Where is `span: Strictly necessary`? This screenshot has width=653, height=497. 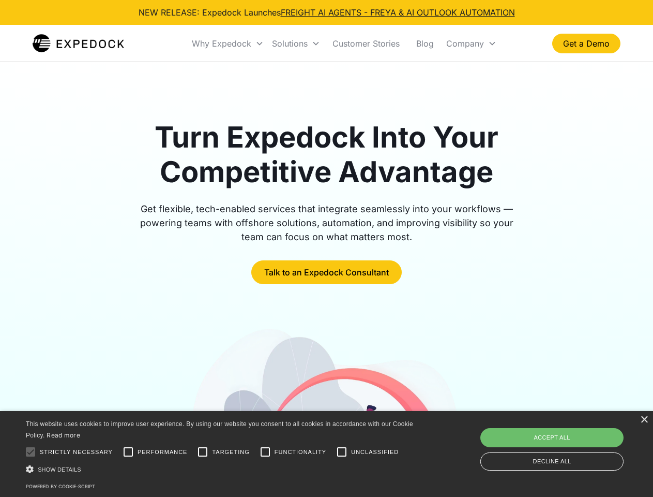
span: Strictly necessary is located at coordinates (76, 452).